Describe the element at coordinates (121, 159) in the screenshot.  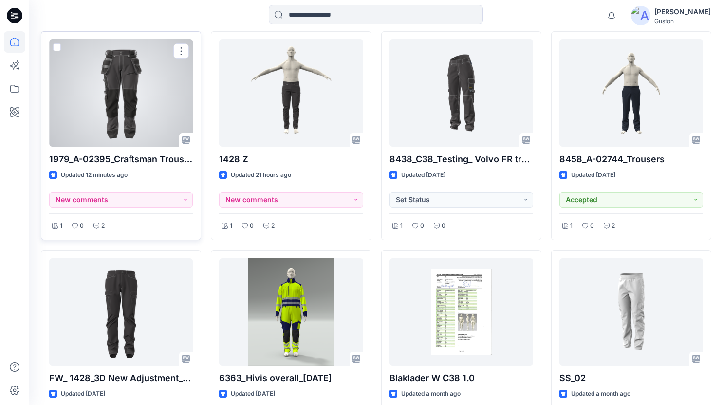
I see `p: 1979_A-02395_Craftsman Trousers Striker` at that location.